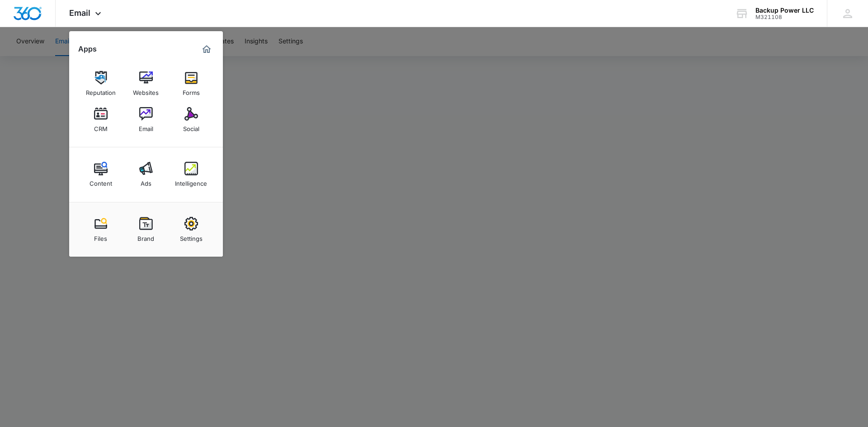 The height and width of the screenshot is (427, 868). What do you see at coordinates (145, 236) in the screenshot?
I see `div: Brand` at bounding box center [145, 236].